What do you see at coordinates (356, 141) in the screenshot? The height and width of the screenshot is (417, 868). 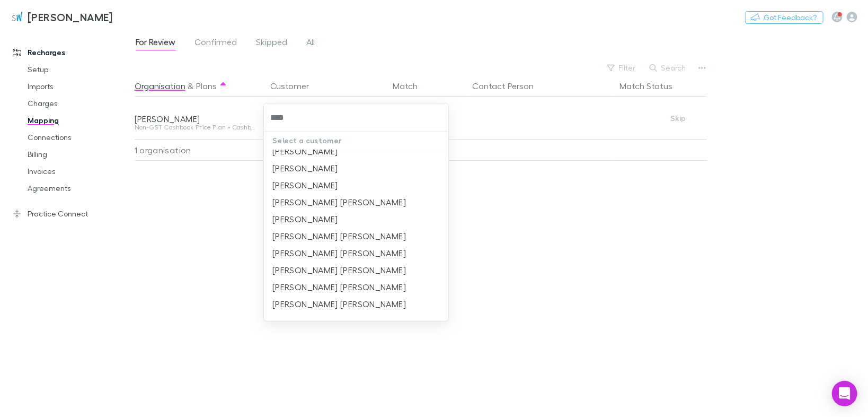 I see `p: Select a customer` at bounding box center [356, 141].